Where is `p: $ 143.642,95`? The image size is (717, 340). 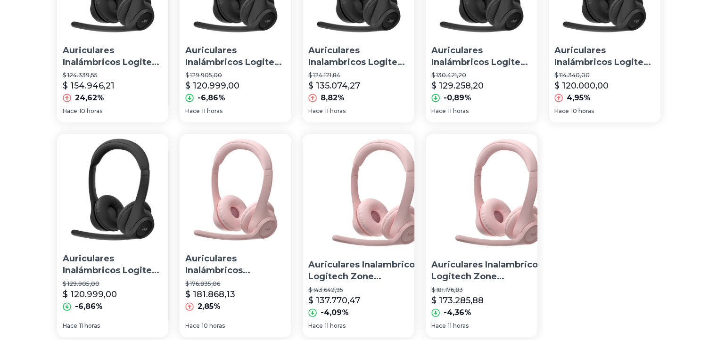 p: $ 143.642,95 is located at coordinates (376, 290).